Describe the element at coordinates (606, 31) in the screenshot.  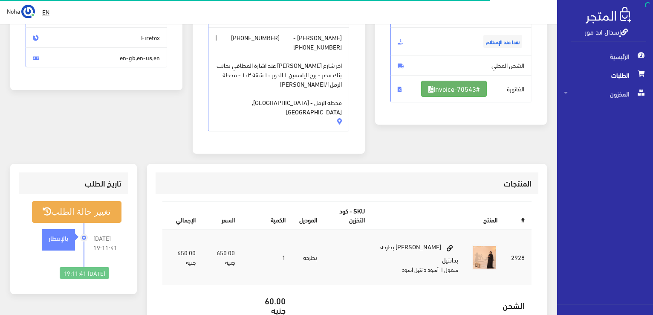
I see `a: إسدال اند مور` at that location.